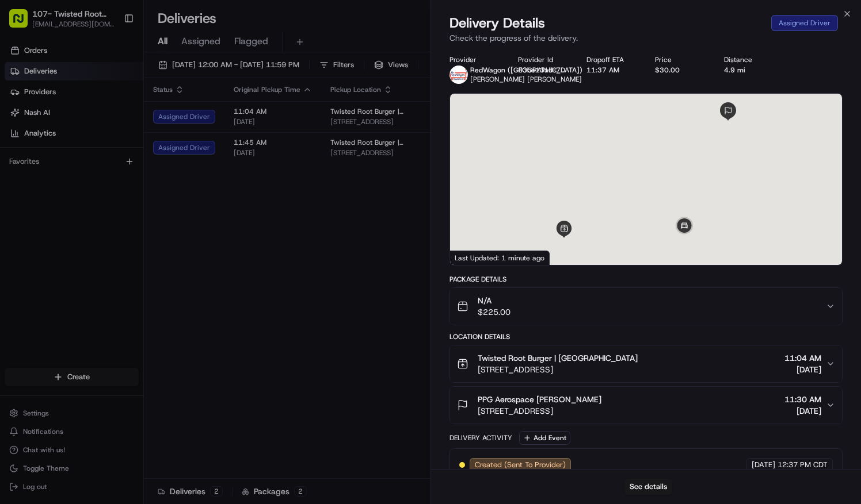  I want to click on p: Welcome 👋, so click(111, 55).